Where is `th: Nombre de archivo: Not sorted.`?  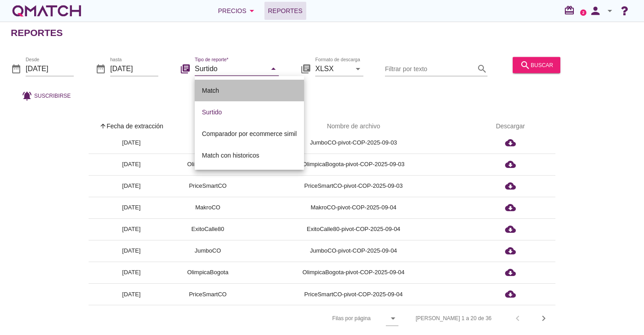
th: Nombre de archivo: Not sorted. is located at coordinates (353, 126).